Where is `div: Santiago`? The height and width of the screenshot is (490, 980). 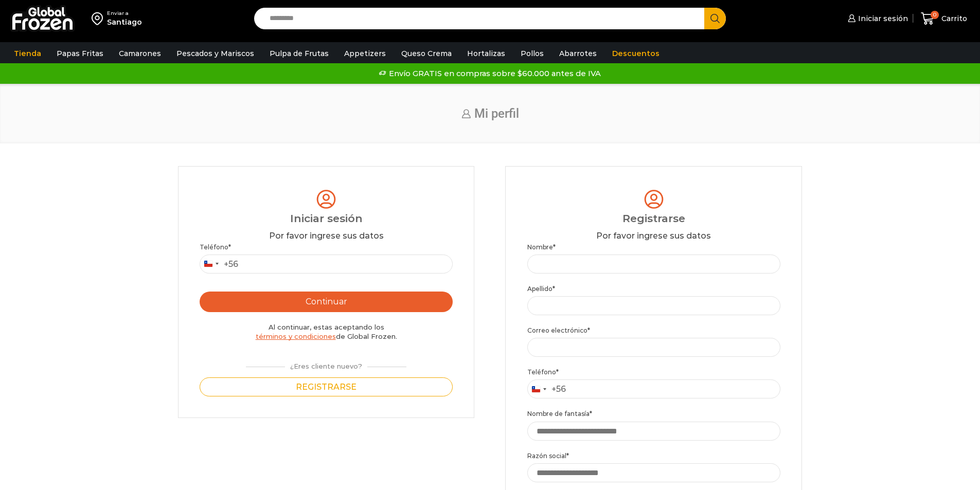
div: Santiago is located at coordinates (125, 22).